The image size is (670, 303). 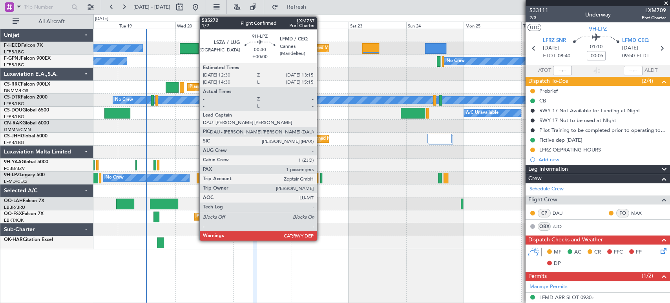 I want to click on a: F-HECDFalcon 7X, so click(x=23, y=46).